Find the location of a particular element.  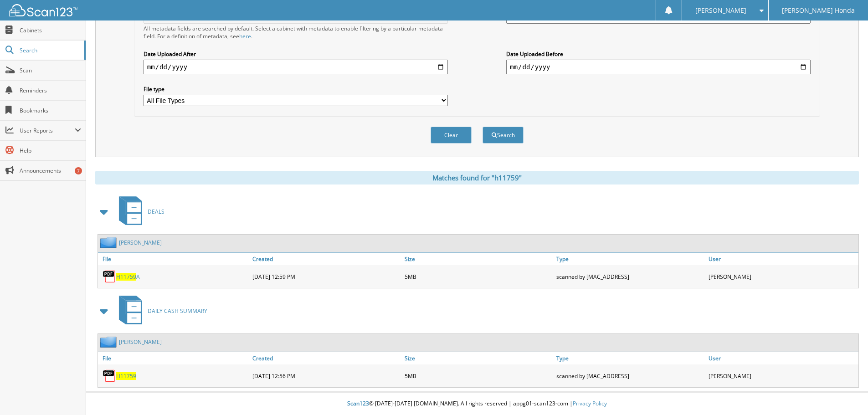

label: Date Uploaded After is located at coordinates (296, 54).